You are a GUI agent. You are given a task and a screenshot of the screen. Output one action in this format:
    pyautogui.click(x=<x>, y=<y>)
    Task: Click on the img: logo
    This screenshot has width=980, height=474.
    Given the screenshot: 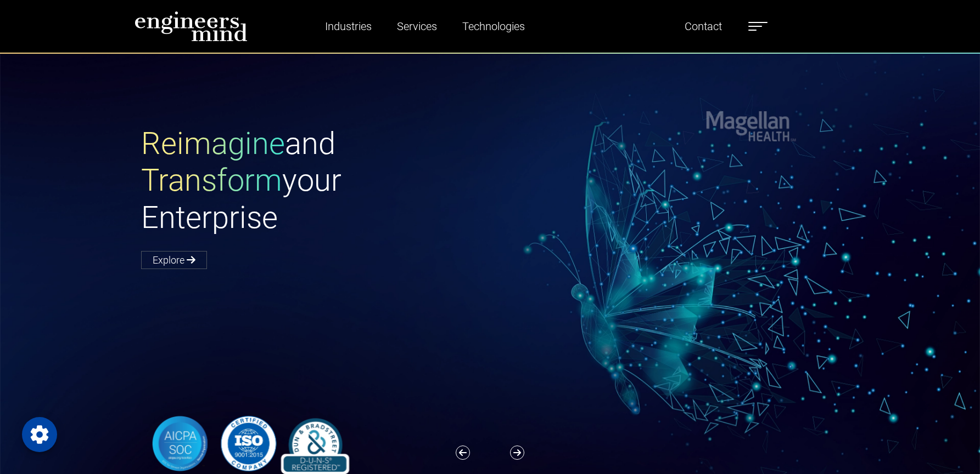 What is the action you would take?
    pyautogui.click(x=191, y=26)
    